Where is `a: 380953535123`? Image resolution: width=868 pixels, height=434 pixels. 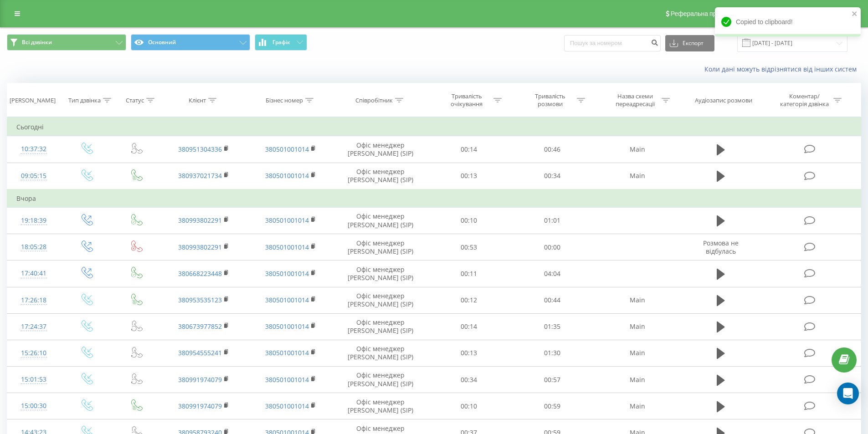
a: 380953535123 is located at coordinates (200, 300).